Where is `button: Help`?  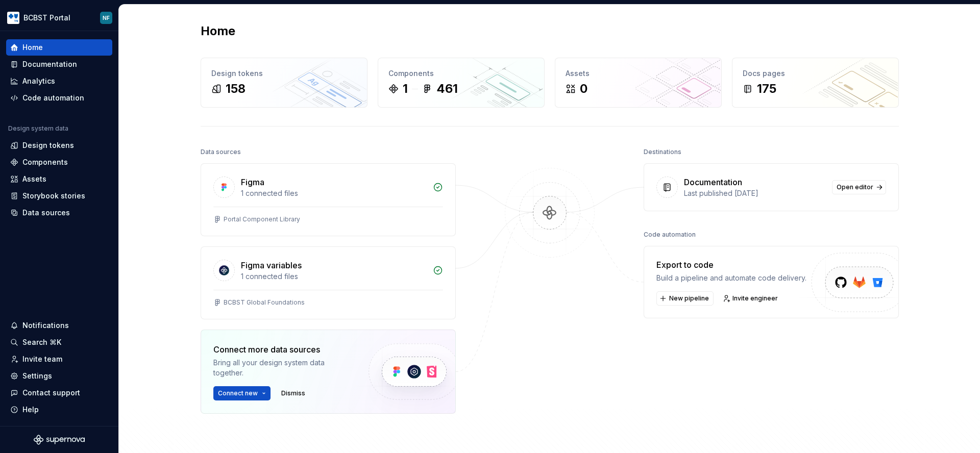 button: Help is located at coordinates (59, 410).